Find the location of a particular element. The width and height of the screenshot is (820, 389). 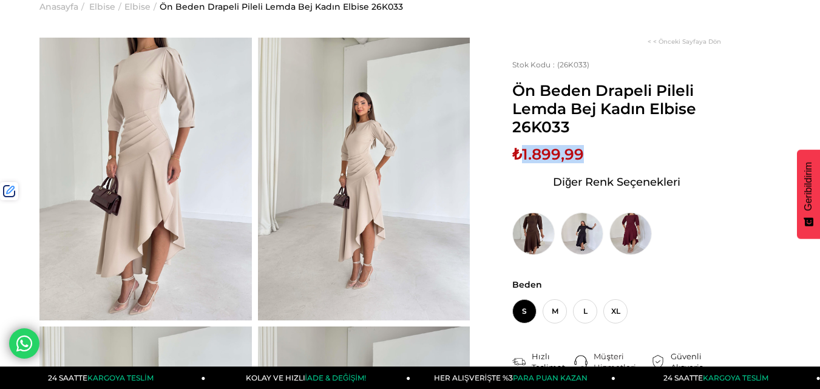

span: Diğer Renk Seçenekleri is located at coordinates (617, 182).